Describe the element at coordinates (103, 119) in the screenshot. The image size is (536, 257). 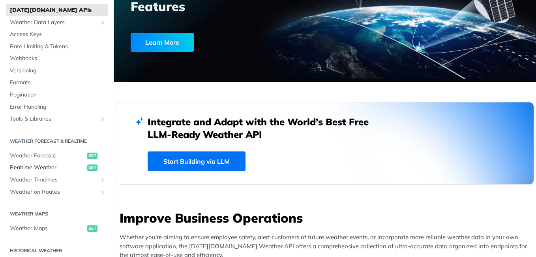
I see `button: Show subpages for Tools & Libraries` at that location.